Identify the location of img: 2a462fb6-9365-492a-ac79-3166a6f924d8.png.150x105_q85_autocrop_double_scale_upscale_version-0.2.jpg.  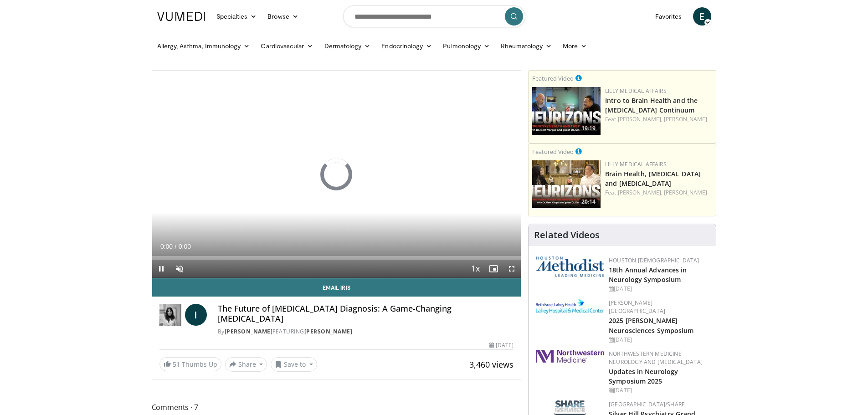
(570, 356).